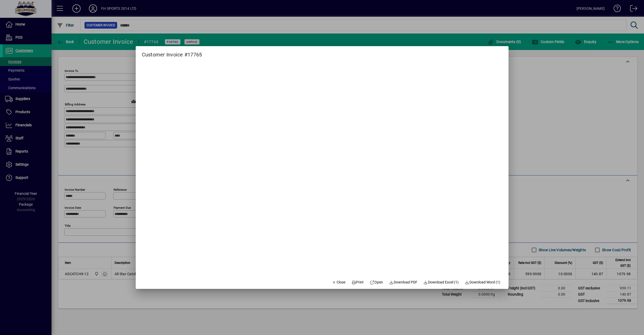 This screenshot has width=644, height=335. Describe the element at coordinates (403, 282) in the screenshot. I see `span: Download PDF` at that location.